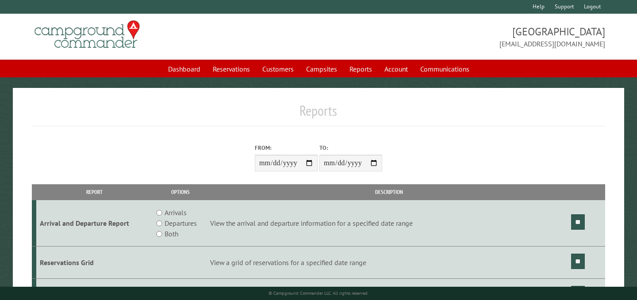 The width and height of the screenshot is (637, 300). I want to click on a: Customers, so click(278, 69).